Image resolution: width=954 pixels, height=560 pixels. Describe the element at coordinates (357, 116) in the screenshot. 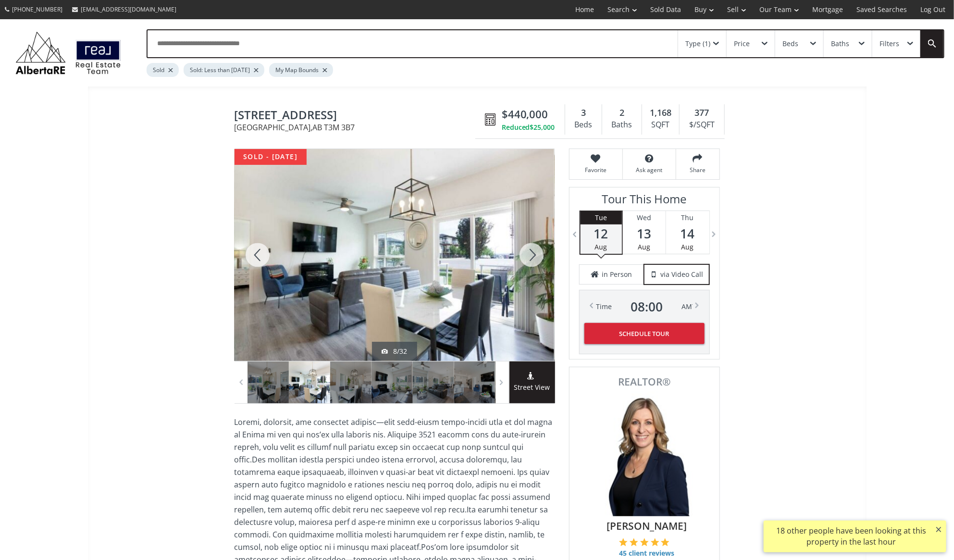

I see `span: 4250 Seton Drive SE #110` at that location.